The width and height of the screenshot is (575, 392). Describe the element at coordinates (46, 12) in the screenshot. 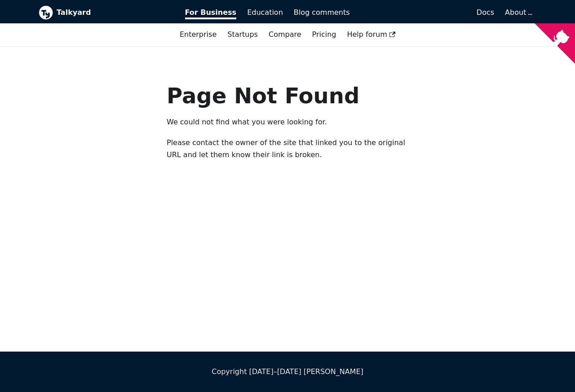

I see `img: Talkyard logo` at that location.